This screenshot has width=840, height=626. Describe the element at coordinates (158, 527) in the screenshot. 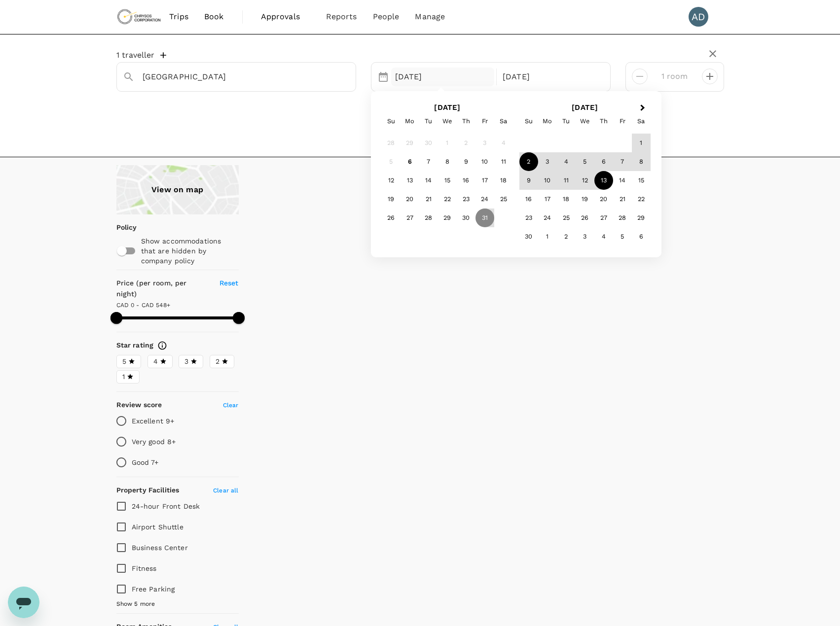

I see `span: Airport Shuttle` at that location.